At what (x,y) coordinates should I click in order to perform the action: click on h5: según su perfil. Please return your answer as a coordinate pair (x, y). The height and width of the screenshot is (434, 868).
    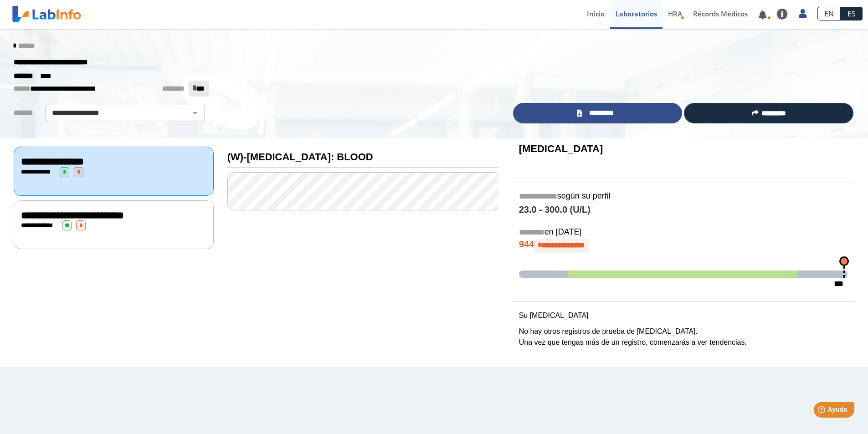
    Looking at the image, I should click on (683, 196).